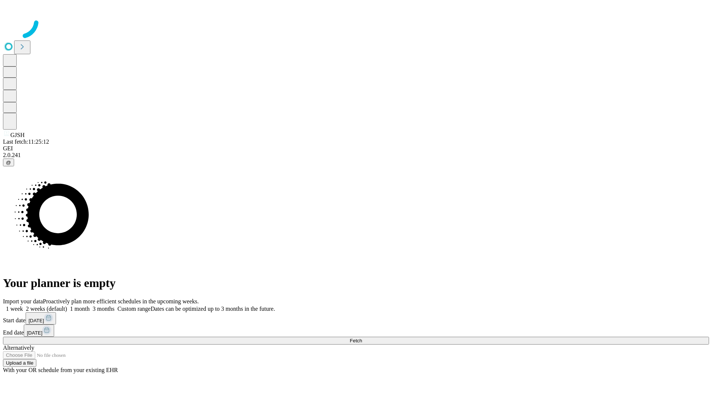 The width and height of the screenshot is (712, 401). I want to click on div: GEI, so click(356, 148).